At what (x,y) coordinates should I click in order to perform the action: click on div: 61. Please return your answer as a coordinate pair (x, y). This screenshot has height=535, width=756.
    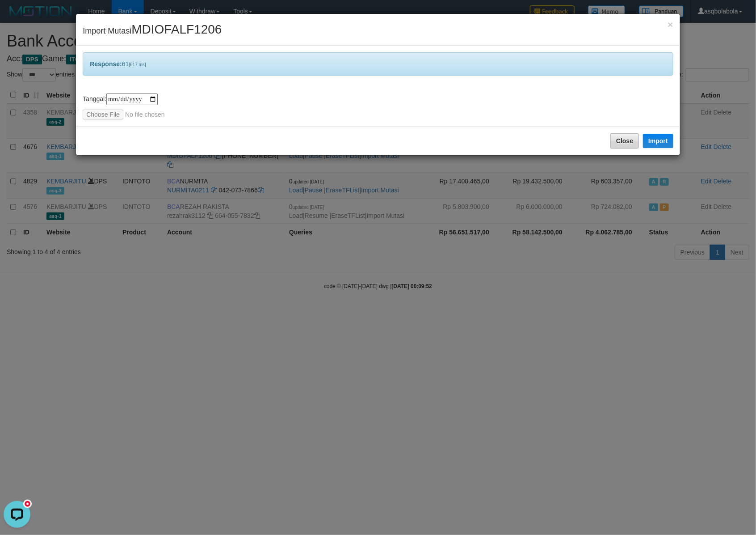
    Looking at the image, I should click on (378, 64).